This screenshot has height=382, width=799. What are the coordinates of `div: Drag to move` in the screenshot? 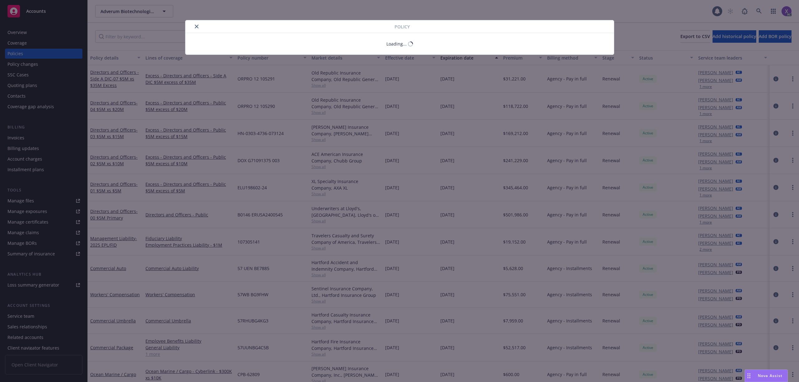 It's located at (749, 376).